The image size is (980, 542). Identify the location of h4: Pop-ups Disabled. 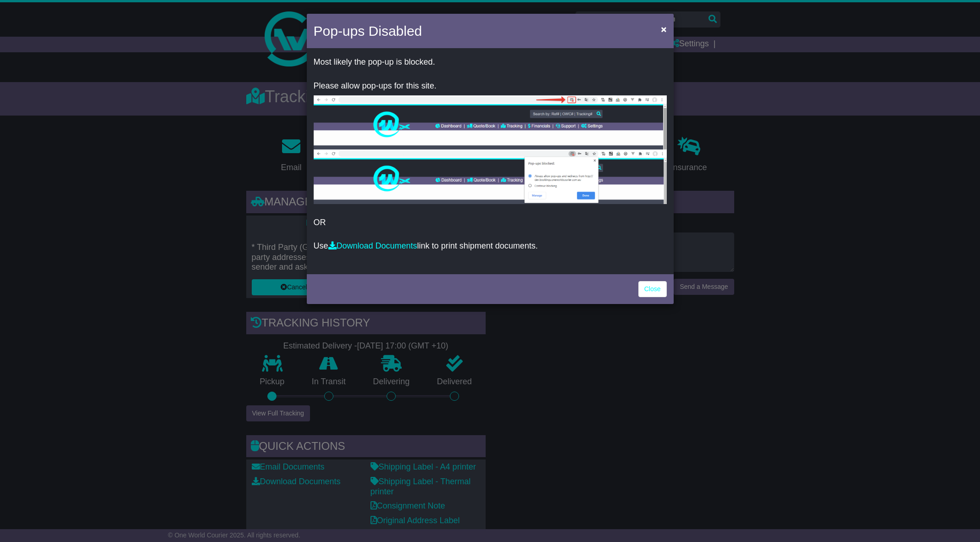
(368, 31).